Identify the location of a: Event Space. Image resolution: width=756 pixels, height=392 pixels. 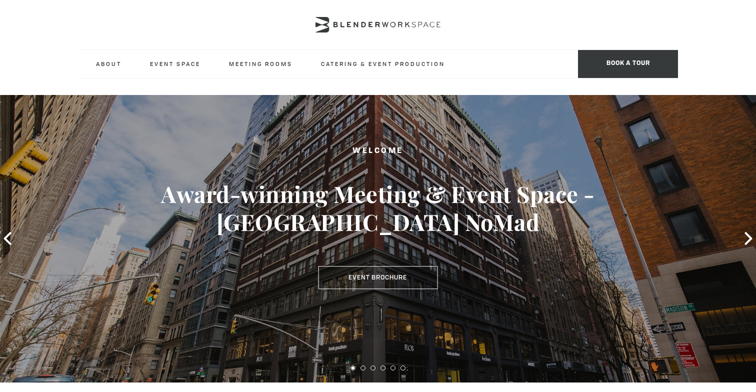
(175, 63).